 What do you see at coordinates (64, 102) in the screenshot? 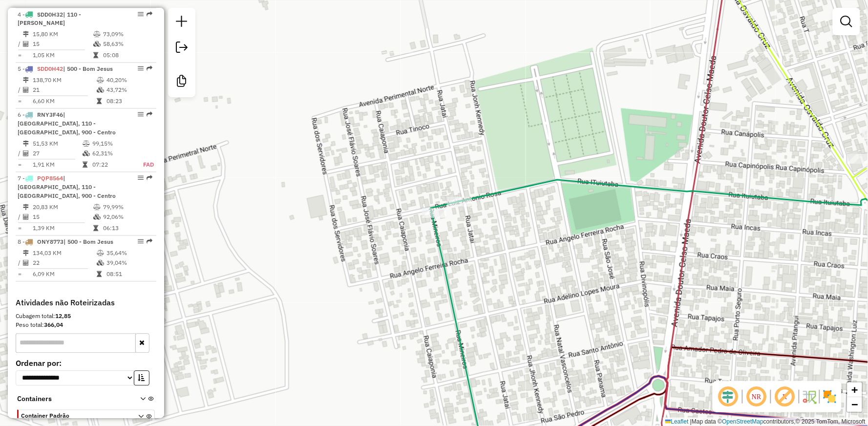
I see `td: 6,60 KM` at bounding box center [64, 102].